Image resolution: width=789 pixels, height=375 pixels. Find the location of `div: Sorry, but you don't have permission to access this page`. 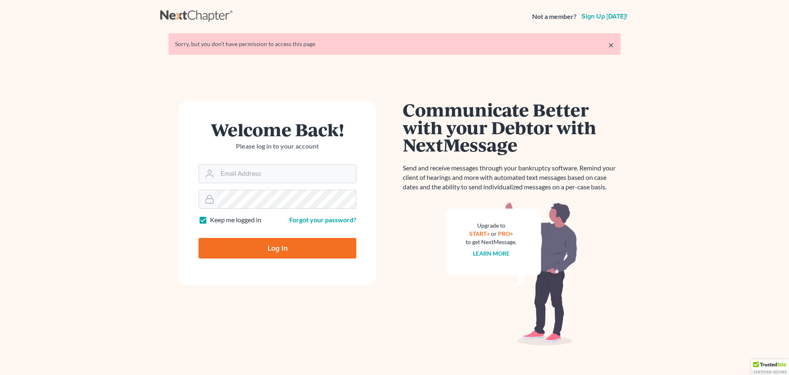

div: Sorry, but you don't have permission to access this page is located at coordinates (395, 44).